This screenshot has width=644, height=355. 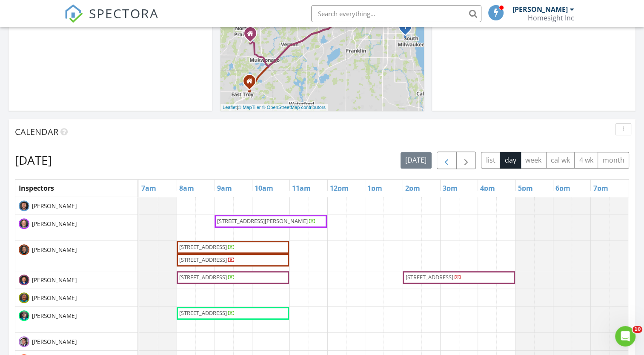 I want to click on button: 4 wk, so click(x=586, y=160).